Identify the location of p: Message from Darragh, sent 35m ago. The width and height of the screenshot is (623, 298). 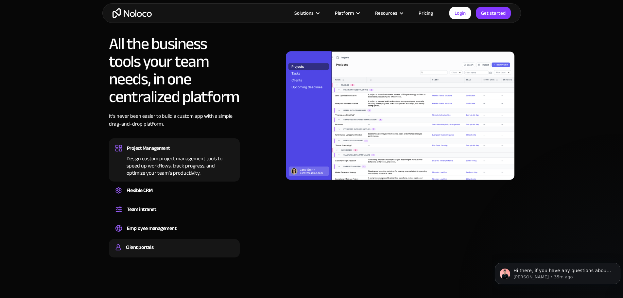
(71, 28).